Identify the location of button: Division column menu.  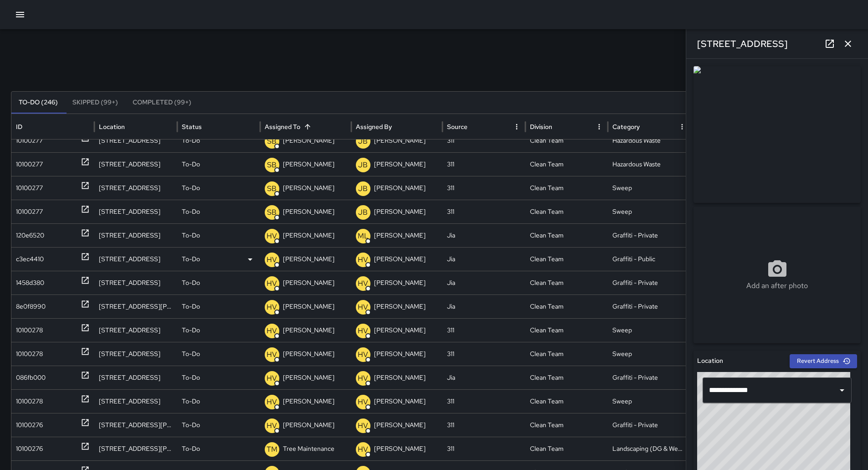
(599, 126).